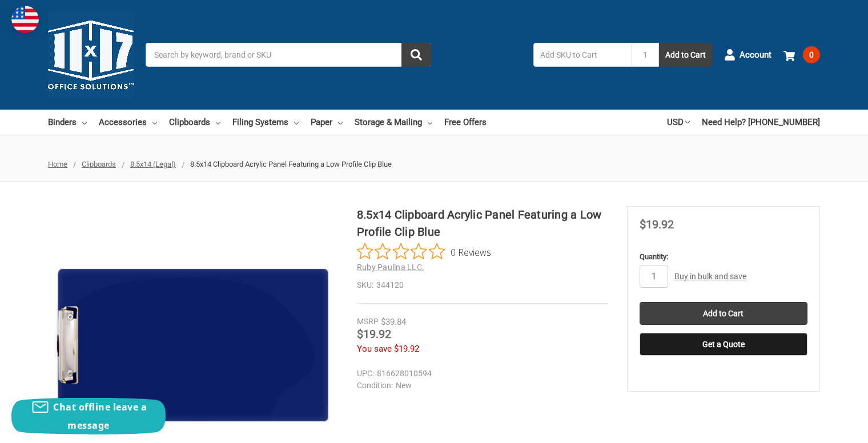 Image resolution: width=868 pixels, height=443 pixels. What do you see at coordinates (365, 284) in the screenshot?
I see `dt: SKU:` at bounding box center [365, 284].